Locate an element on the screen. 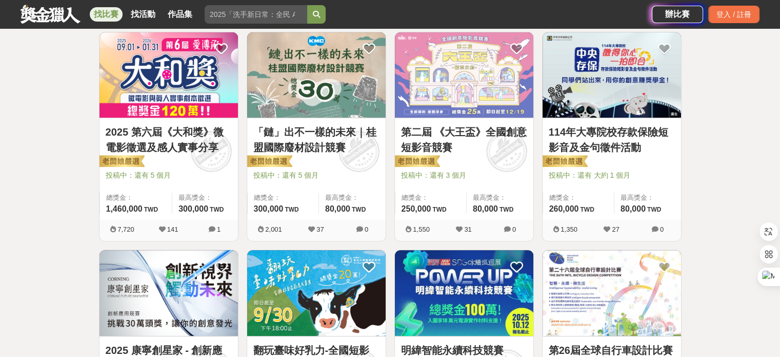 The height and width of the screenshot is (357, 780). span: 37 is located at coordinates (320, 229).